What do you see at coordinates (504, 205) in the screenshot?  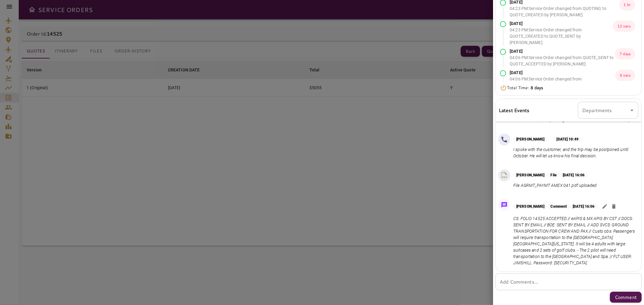 I see `img: Message Icon` at bounding box center [504, 205].